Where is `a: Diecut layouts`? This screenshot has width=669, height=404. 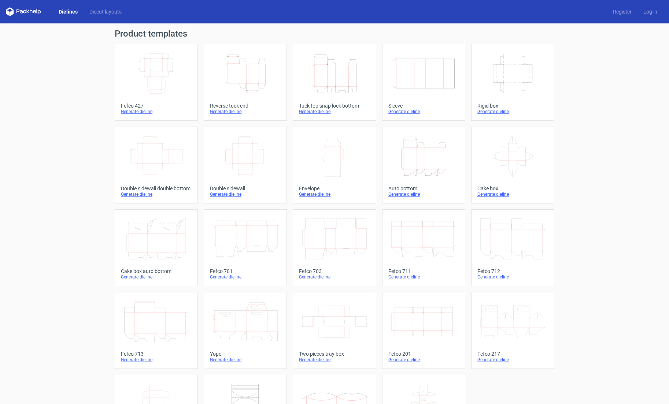
a: Diecut layouts is located at coordinates (105, 12).